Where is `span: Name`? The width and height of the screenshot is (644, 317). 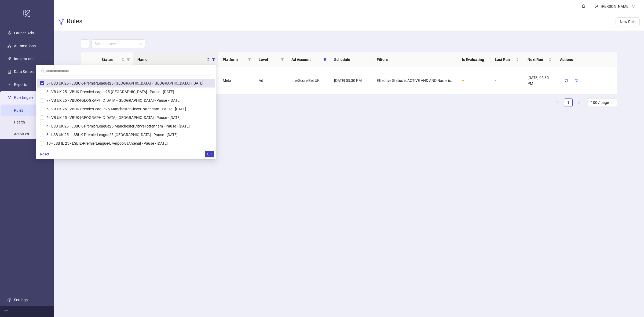
span: Name is located at coordinates (171, 60).